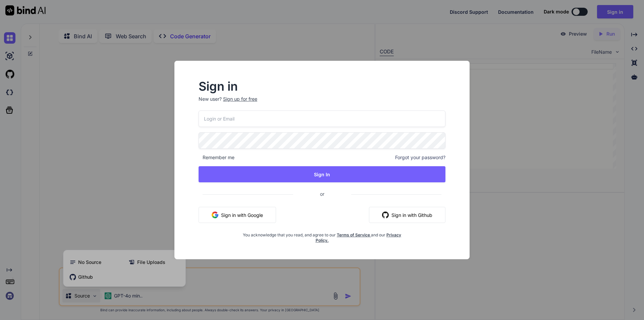 The width and height of the screenshot is (644, 320). Describe the element at coordinates (322, 86) in the screenshot. I see `h2: Sign in` at that location.